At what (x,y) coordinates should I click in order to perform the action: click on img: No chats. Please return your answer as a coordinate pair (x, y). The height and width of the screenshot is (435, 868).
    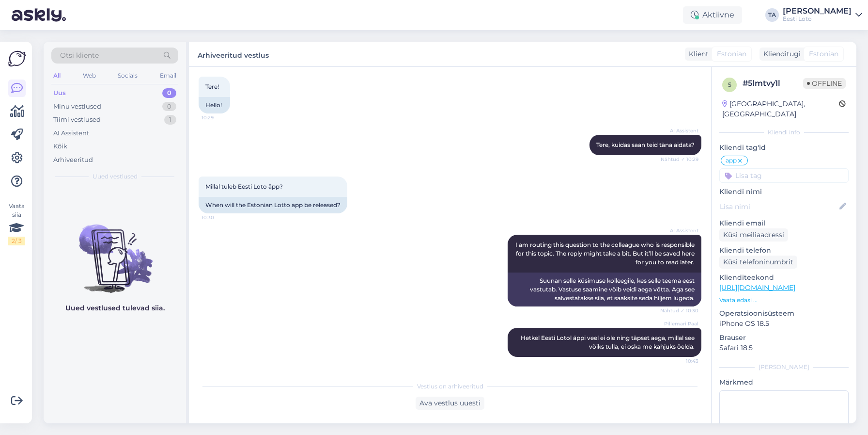
    Looking at the image, I should click on (115, 251).